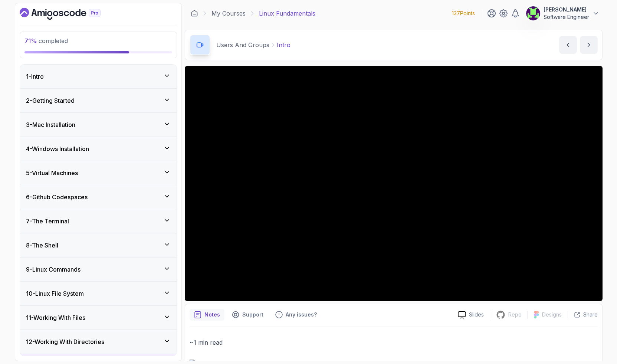  I want to click on p: ~1 min read, so click(394, 342).